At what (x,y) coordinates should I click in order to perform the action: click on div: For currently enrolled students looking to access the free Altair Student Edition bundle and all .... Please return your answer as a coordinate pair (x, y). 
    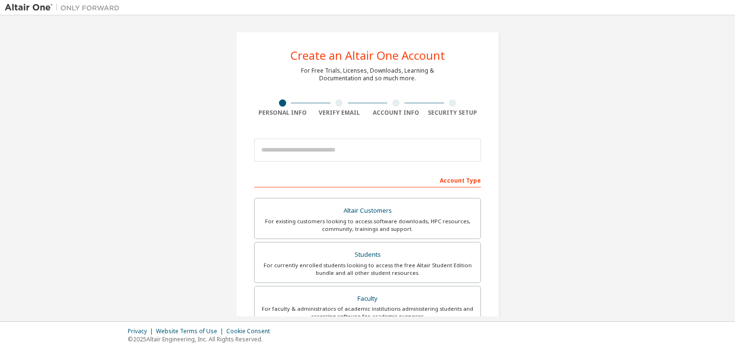
    Looking at the image, I should click on (367, 269).